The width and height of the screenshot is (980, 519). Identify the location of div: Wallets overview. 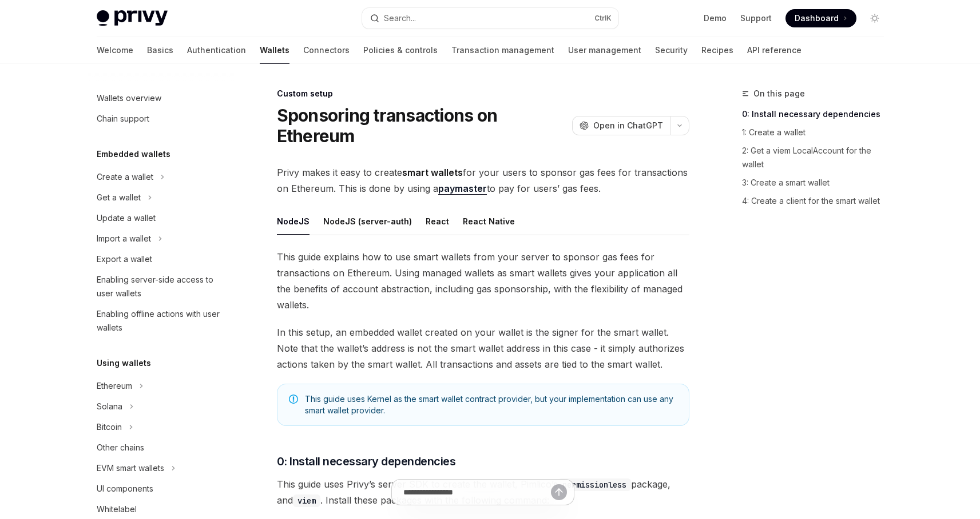
(129, 98).